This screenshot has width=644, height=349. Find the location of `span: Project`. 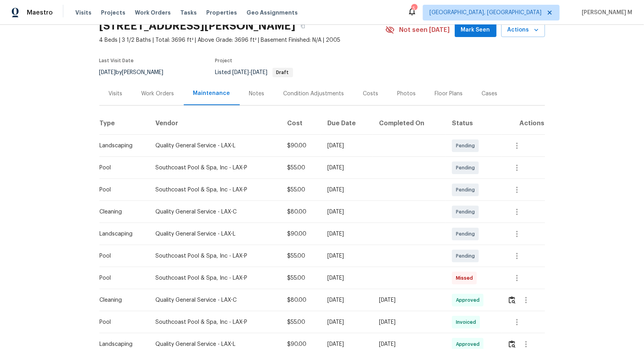

span: Project is located at coordinates (224, 61).